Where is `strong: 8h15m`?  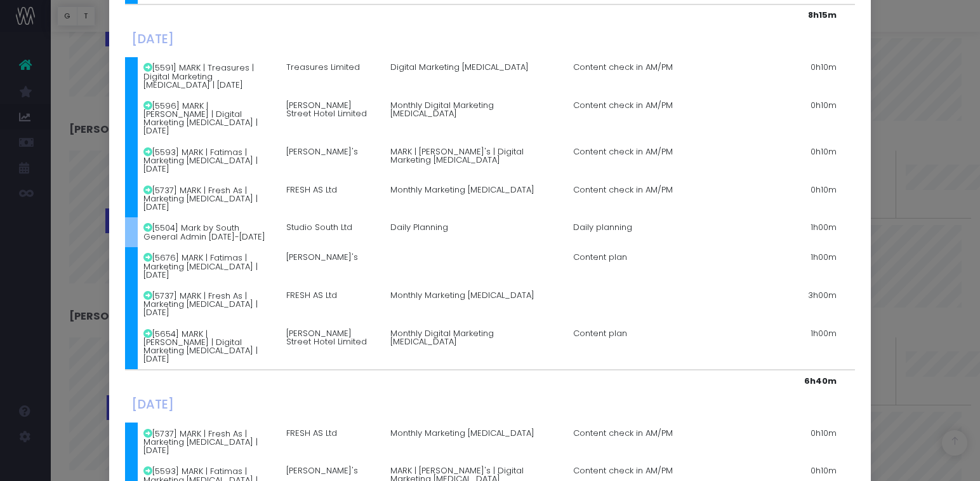
strong: 8h15m is located at coordinates (822, 15).